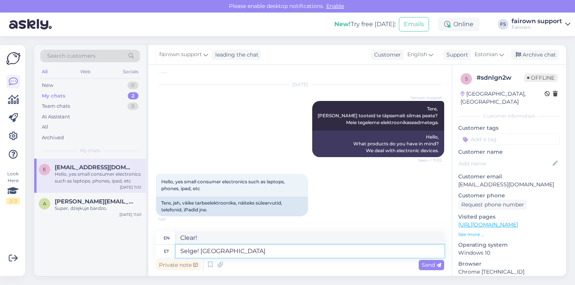 The width and height of the screenshot is (575, 285). Describe the element at coordinates (500, 78) in the screenshot. I see `div: # sdnlgn2w` at that location.